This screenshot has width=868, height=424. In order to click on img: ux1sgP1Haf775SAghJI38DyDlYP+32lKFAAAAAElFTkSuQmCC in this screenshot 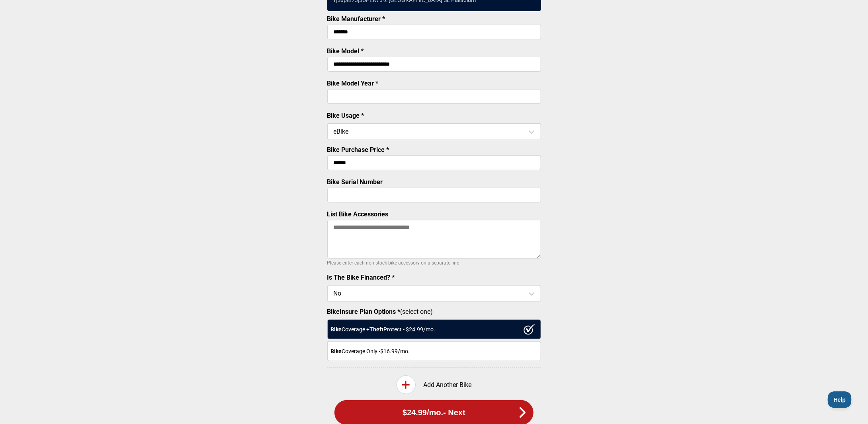, I will do `click(530, 330)`.